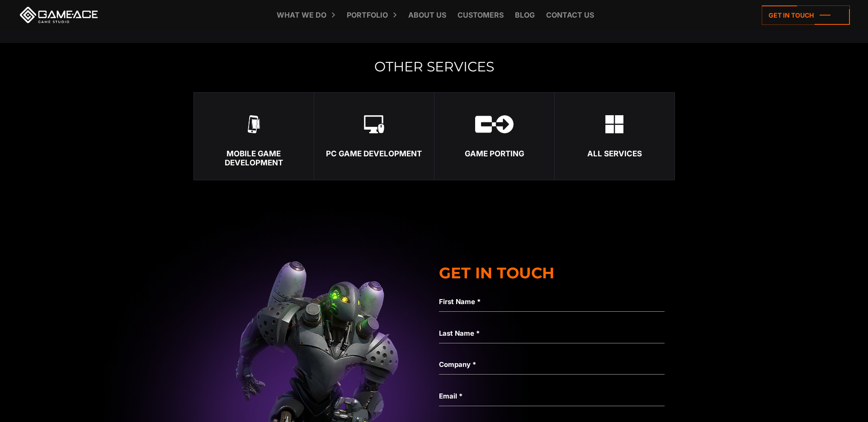 The image size is (868, 422). Describe the element at coordinates (614, 154) in the screenshot. I see `div: All services` at that location.